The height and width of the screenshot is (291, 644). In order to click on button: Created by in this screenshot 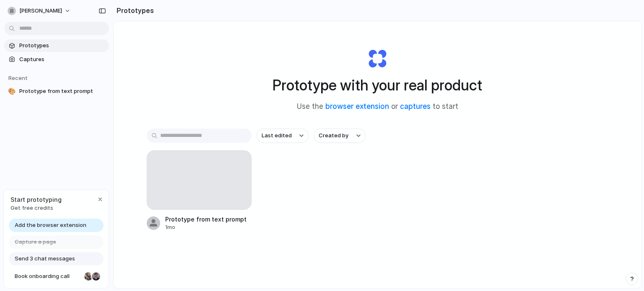, I will do `click(340, 136)`.